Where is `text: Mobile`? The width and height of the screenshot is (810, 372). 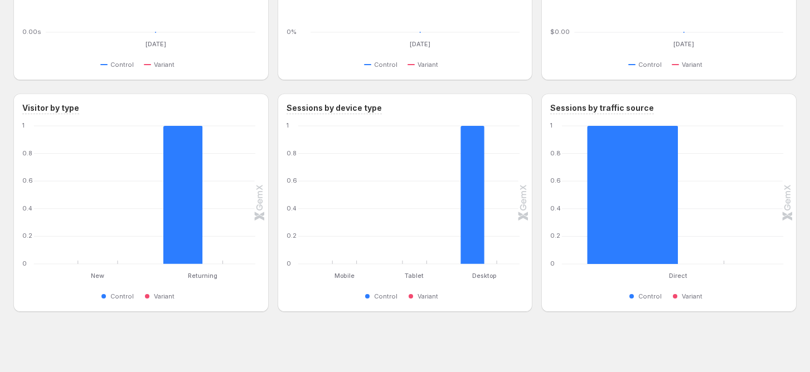 text: Mobile is located at coordinates (344, 276).